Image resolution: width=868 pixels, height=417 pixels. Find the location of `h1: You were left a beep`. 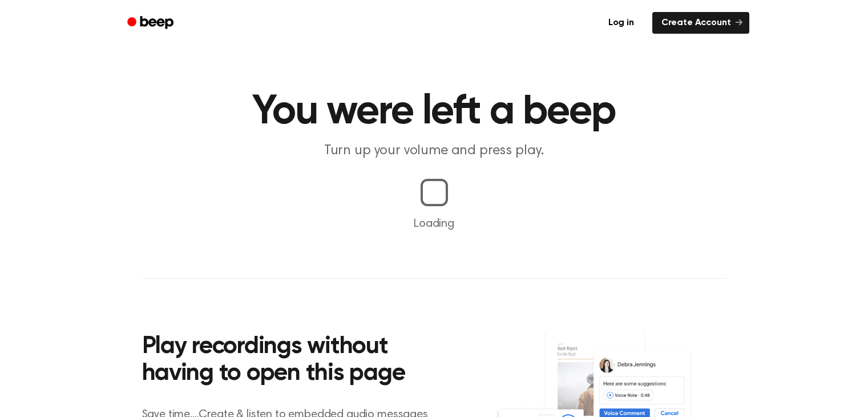

h1: You were left a beep is located at coordinates (434, 112).